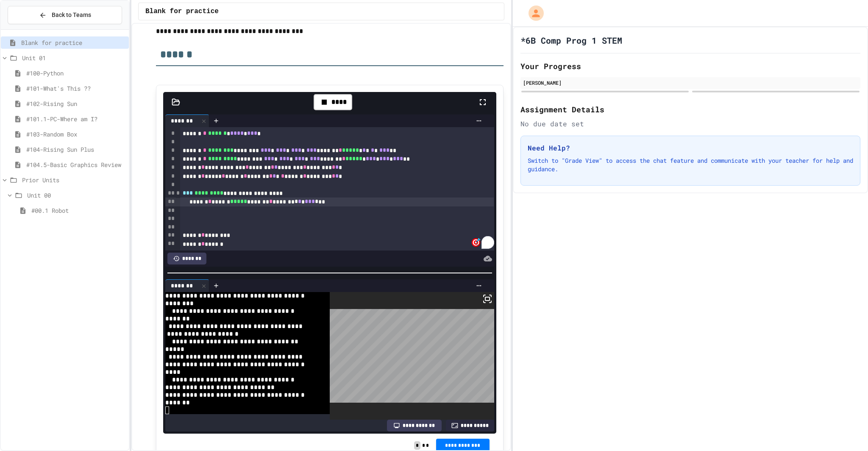 This screenshot has height=451, width=868. I want to click on span: Unit 00, so click(76, 195).